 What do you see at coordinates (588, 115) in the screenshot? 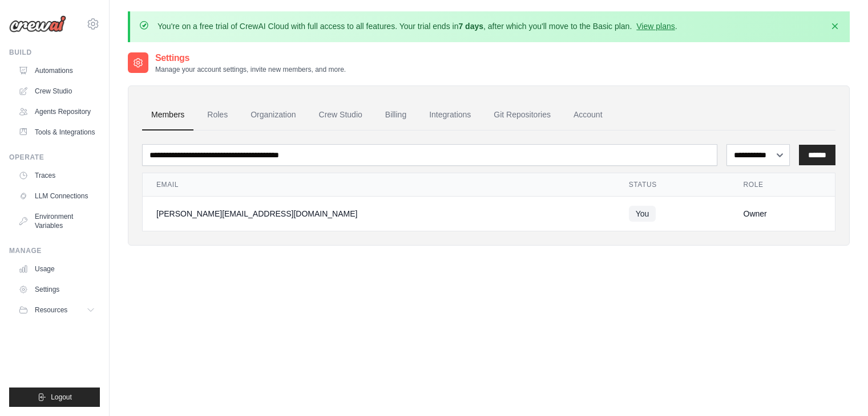
I see `a: Account` at bounding box center [588, 115].